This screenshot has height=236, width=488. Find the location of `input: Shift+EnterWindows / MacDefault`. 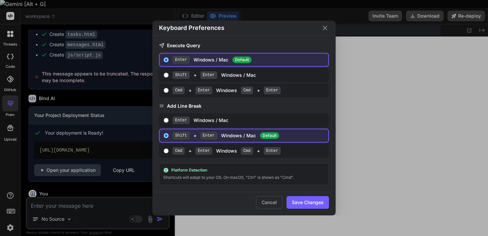

input: Shift+EnterWindows / MacDefault is located at coordinates (166, 135).